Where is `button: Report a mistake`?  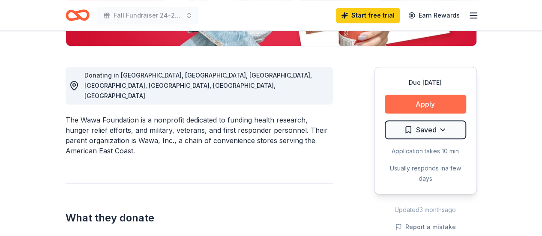
button: Report a mistake is located at coordinates (426, 227).